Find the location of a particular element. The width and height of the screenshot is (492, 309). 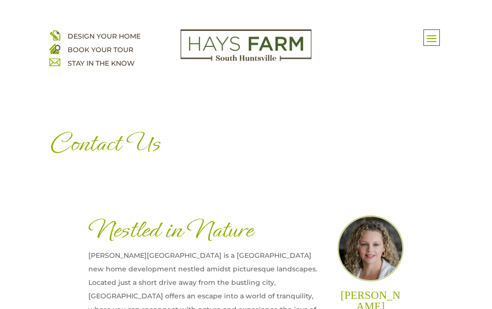

a: hays farm homes huntsville development is located at coordinates (246, 59).